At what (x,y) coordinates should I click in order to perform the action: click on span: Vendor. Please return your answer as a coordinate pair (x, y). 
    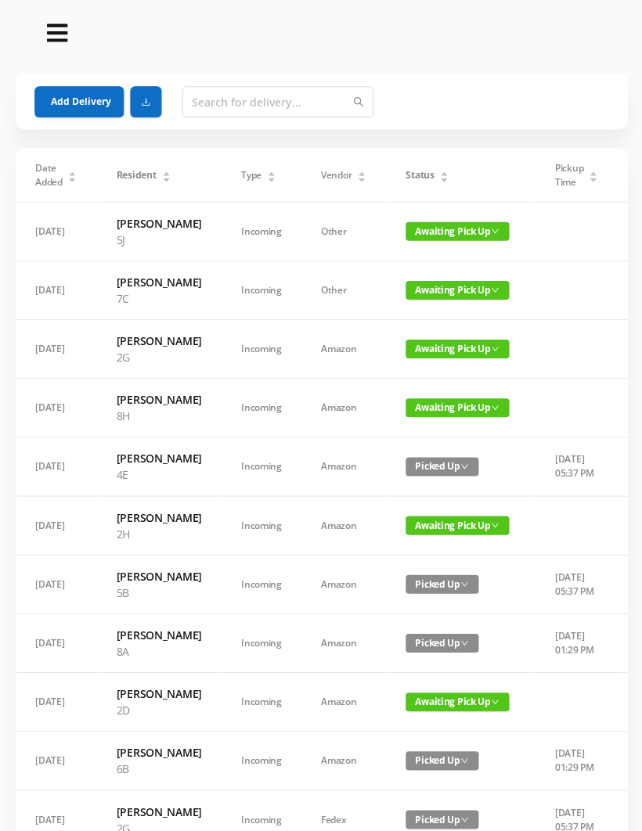
    Looking at the image, I should click on (335, 175).